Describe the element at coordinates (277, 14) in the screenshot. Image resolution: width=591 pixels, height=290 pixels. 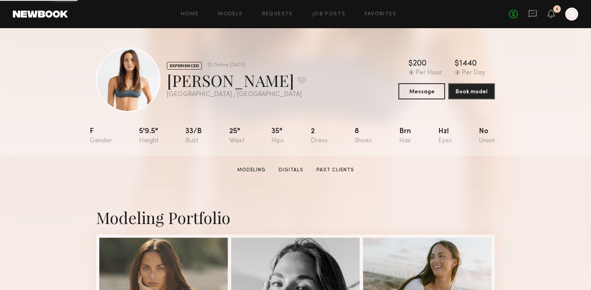
I see `a: Requests` at that location.